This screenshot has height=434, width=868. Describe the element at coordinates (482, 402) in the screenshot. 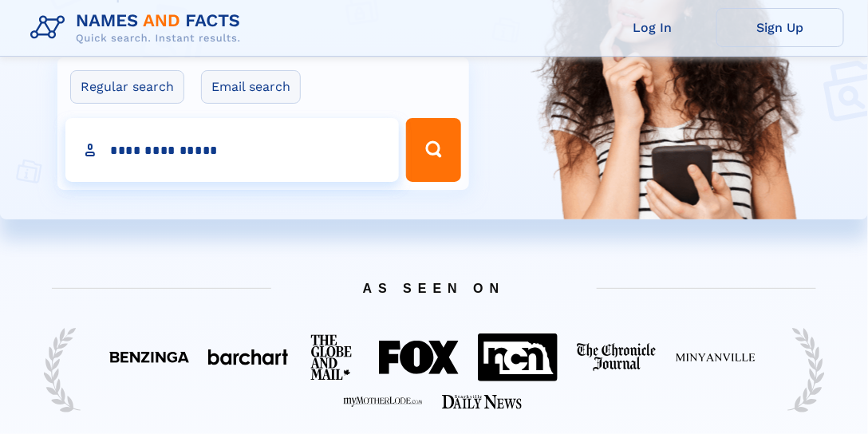

I see `img: Featured on Starkville Daily News` at that location.